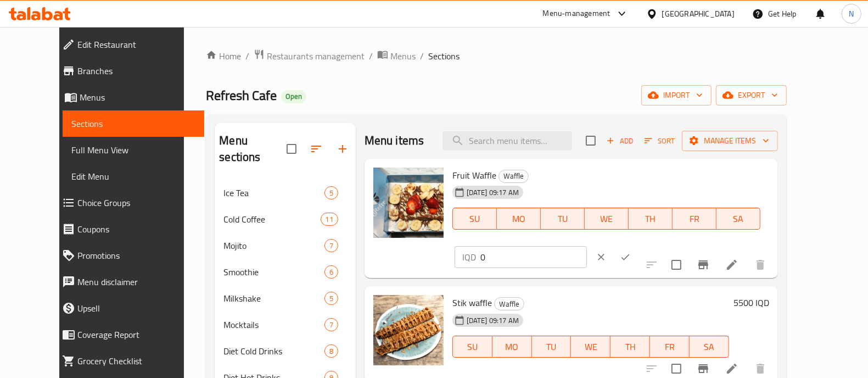  What do you see at coordinates (677, 95) in the screenshot?
I see `span: import` at bounding box center [677, 95].